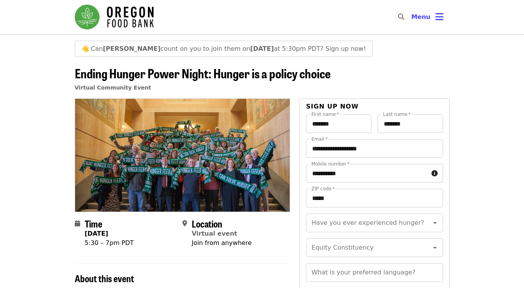  Describe the element at coordinates (229, 48) in the screenshot. I see `span: Can count on you to join them on at 5:30pm PDT? Sign up now!` at that location.